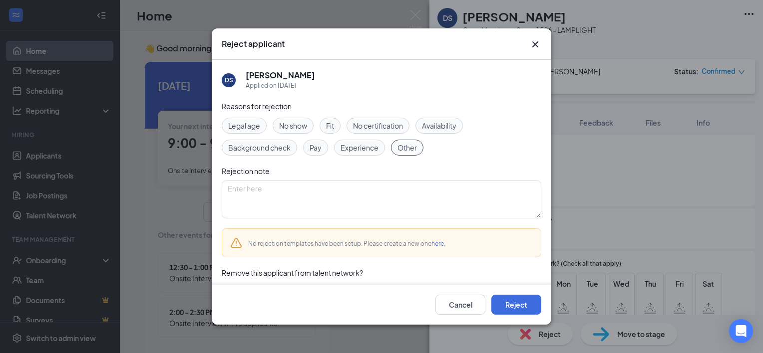  Describe the element at coordinates (535, 44) in the screenshot. I see `button: Close` at that location.